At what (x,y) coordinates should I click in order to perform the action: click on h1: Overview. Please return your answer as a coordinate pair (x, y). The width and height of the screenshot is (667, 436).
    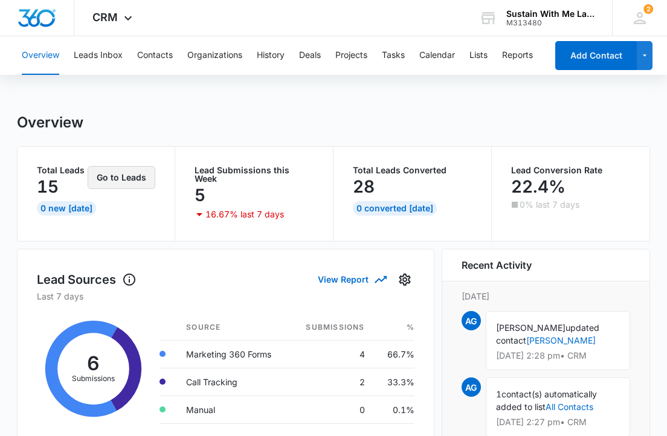
    Looking at the image, I should click on (50, 123).